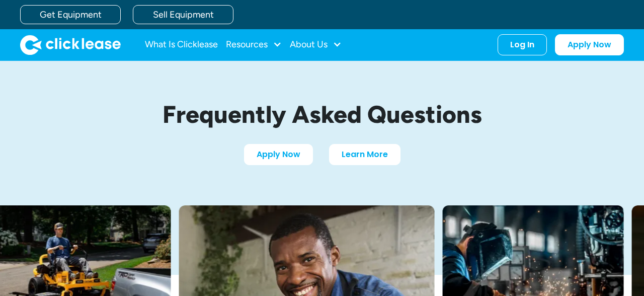 The image size is (644, 296). I want to click on div: About Us, so click(315, 45).